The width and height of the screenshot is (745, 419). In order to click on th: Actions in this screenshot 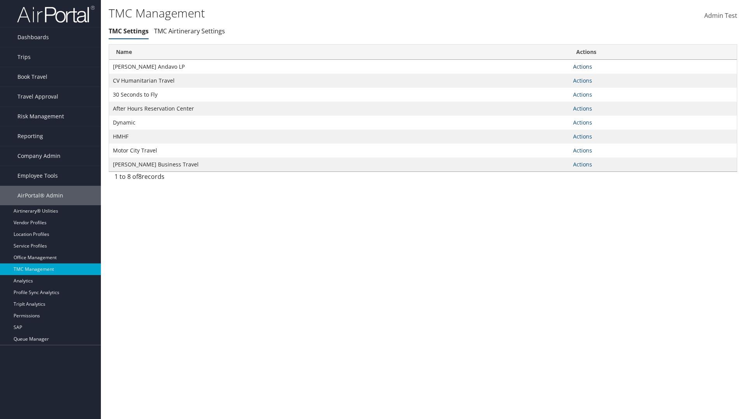, I will do `click(653, 52)`.